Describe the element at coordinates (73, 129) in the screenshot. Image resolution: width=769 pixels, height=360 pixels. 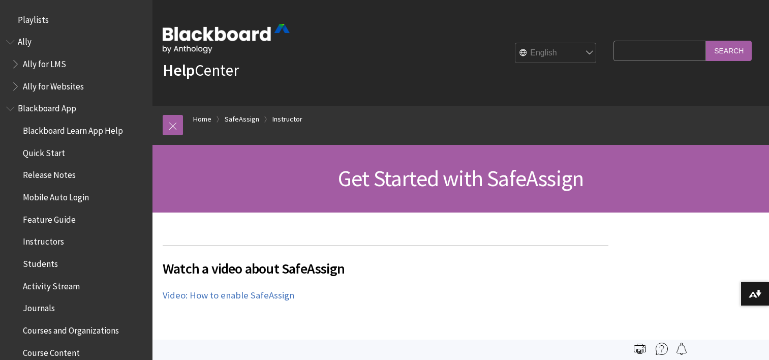
I see `span: Blackboard Learn App Help` at that location.